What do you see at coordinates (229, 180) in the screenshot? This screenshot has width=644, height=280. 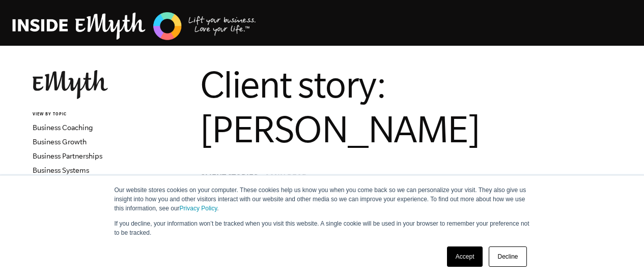 I see `span: Client Stories` at bounding box center [229, 180].